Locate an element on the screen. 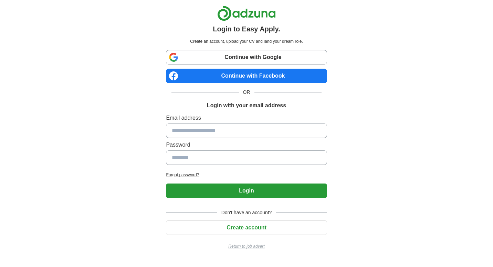  a: Continue with Facebook is located at coordinates (246, 76).